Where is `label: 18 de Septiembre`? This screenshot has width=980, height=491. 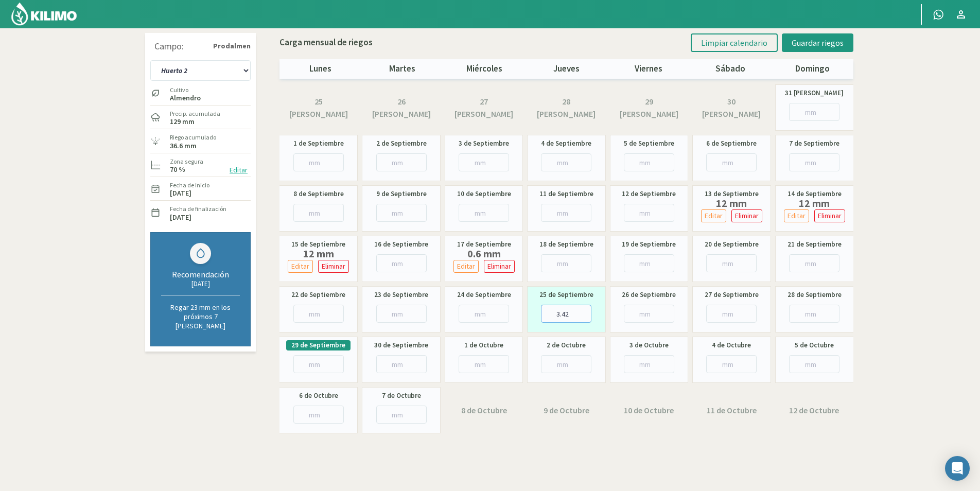 label: 18 de Septiembre is located at coordinates (566, 244).